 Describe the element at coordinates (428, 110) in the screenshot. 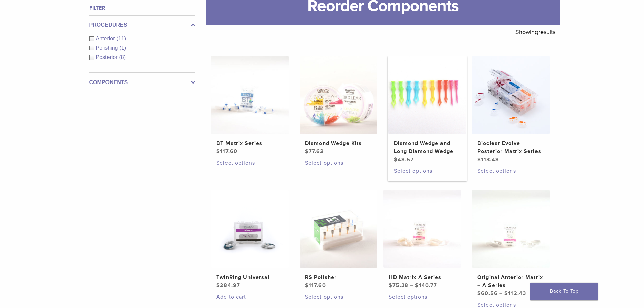

I see `a: Diamond Wedge and Long Diamond WedgeDiamond Wedge and Long Diamond Wedge $48.57` at that location.